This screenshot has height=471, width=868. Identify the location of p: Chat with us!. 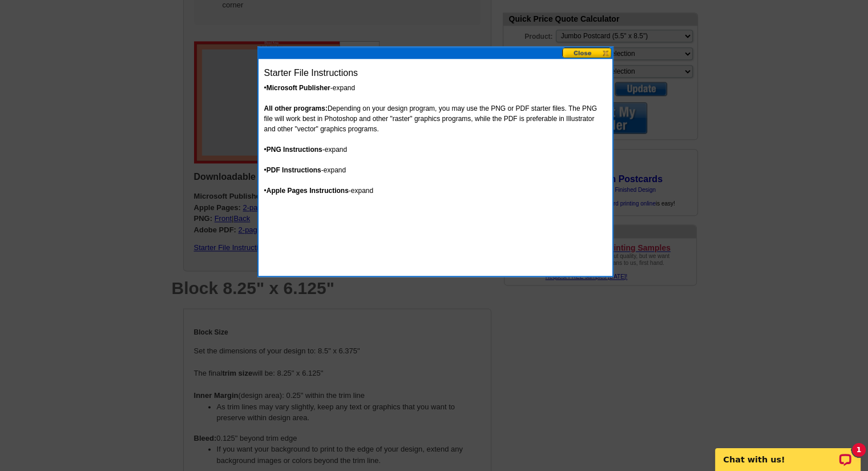
(72, 24).